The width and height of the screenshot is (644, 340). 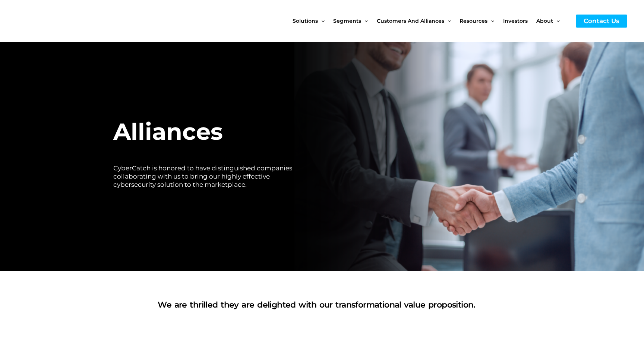 What do you see at coordinates (473, 21) in the screenshot?
I see `span: Resources` at bounding box center [473, 21].